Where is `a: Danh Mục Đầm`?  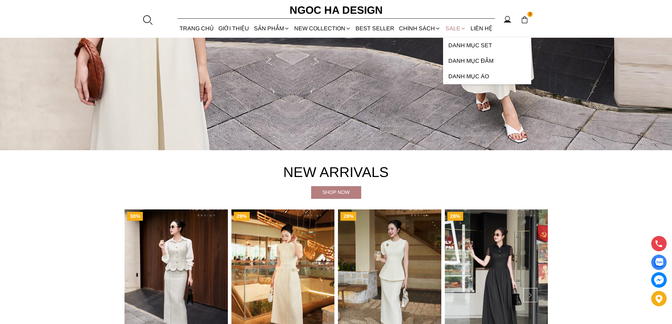
a: Danh Mục Đầm is located at coordinates (487, 61).